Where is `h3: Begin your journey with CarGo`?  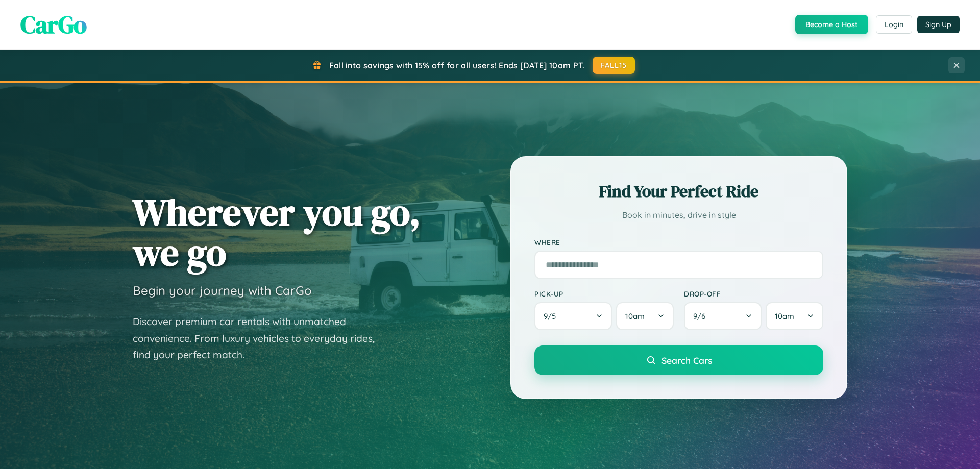 h3: Begin your journey with CarGo is located at coordinates (222, 290).